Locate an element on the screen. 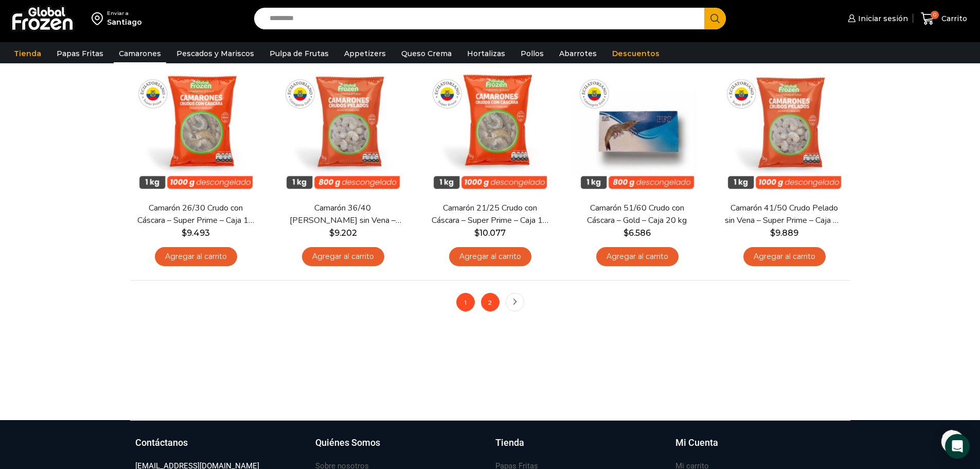 Image resolution: width=980 pixels, height=469 pixels. h3: Quiénes Somos is located at coordinates (348, 443).